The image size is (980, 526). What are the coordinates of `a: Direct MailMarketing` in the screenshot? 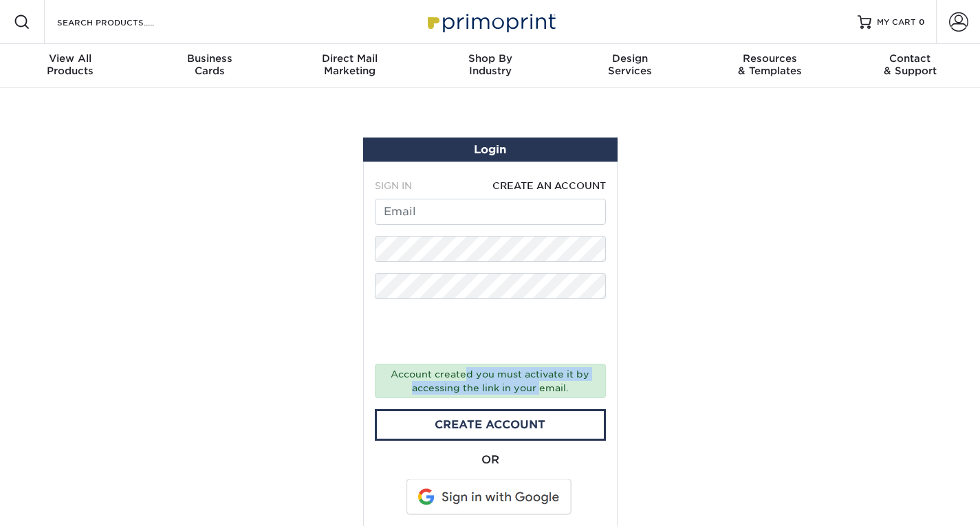 It's located at (350, 66).